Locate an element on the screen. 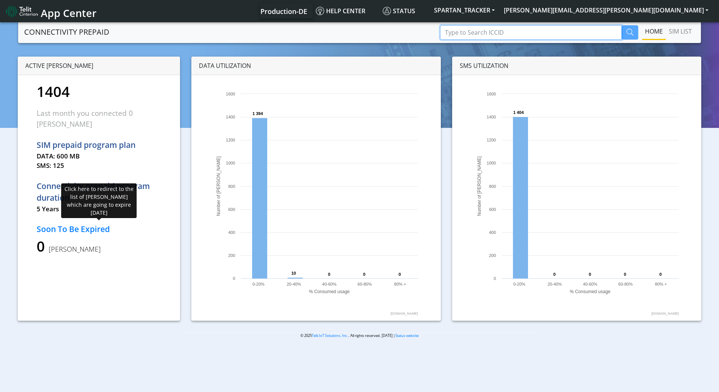  p: 0 is located at coordinates (99, 246).